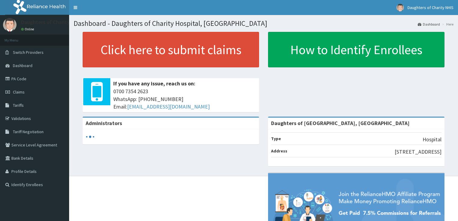  I want to click on a: Click here to submit claims, so click(171, 50).